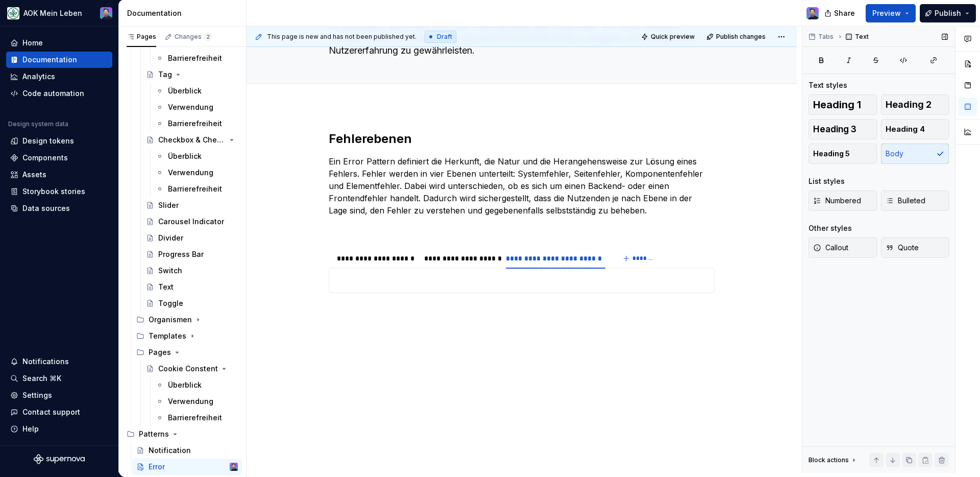 Image resolution: width=980 pixels, height=477 pixels. I want to click on a: Settings, so click(59, 396).